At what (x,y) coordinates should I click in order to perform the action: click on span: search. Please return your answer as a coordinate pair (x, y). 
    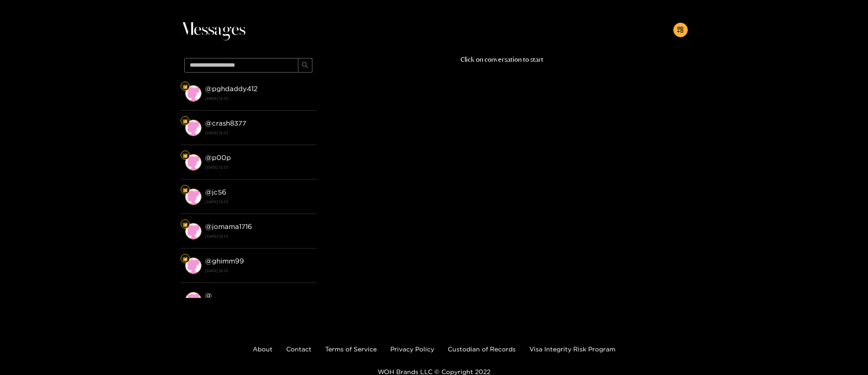
    Looking at the image, I should click on (305, 65).